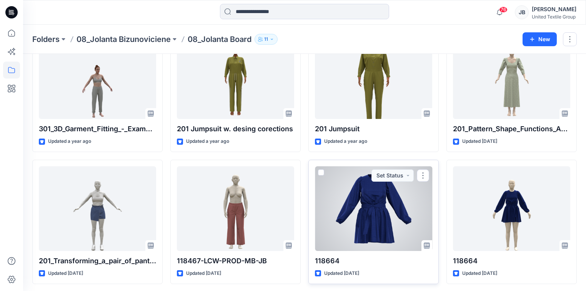  Describe the element at coordinates (554, 17) in the screenshot. I see `div: United Textile Group` at that location.